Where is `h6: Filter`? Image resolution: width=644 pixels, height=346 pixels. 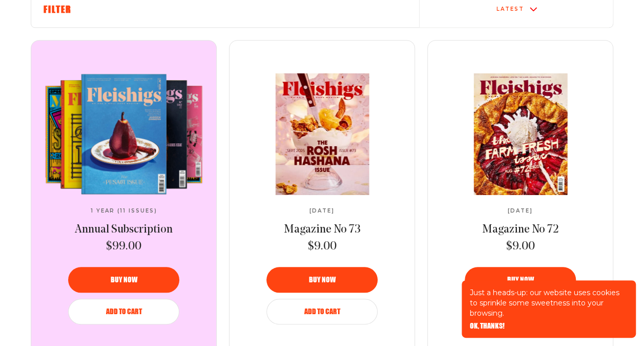
h6: Filter is located at coordinates (225, 9).